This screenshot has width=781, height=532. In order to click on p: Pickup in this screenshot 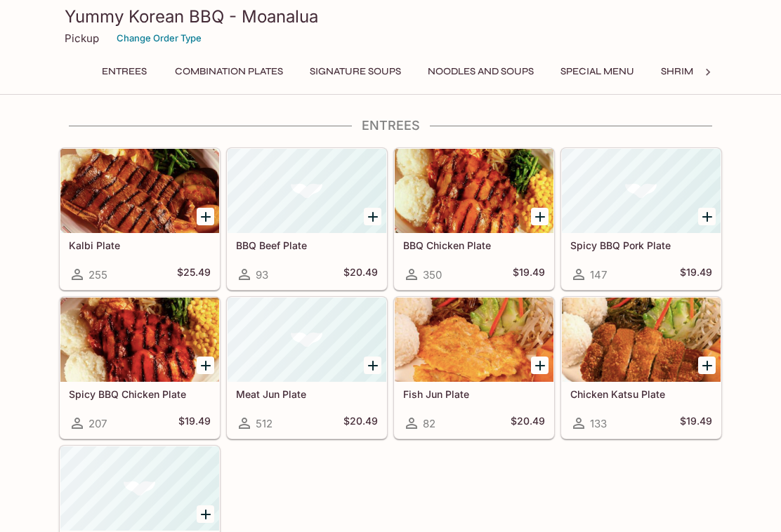, I will do `click(81, 38)`.